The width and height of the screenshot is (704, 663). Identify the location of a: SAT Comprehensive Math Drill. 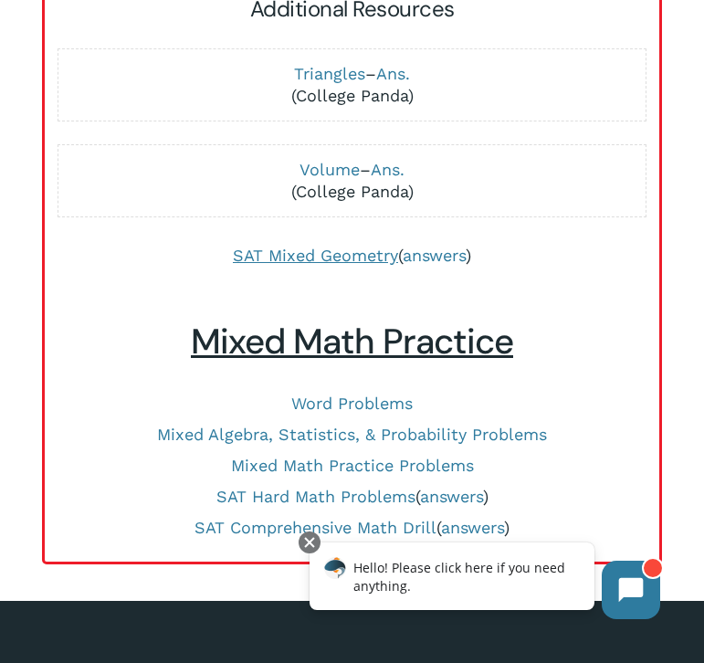
(315, 527).